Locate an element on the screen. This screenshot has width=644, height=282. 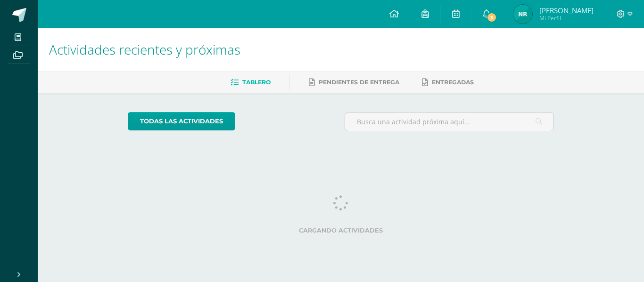
input: Busca una actividad próxima aquí... is located at coordinates (449, 122).